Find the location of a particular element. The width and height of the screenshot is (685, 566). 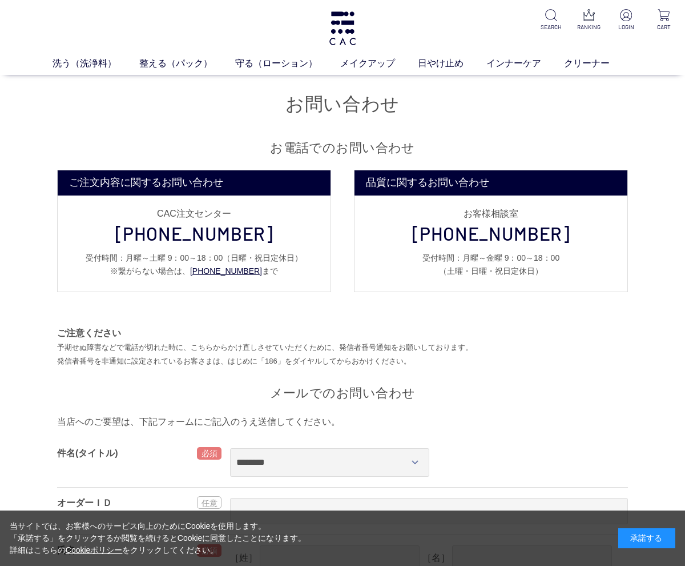

div: 承諾する is located at coordinates (647, 538).